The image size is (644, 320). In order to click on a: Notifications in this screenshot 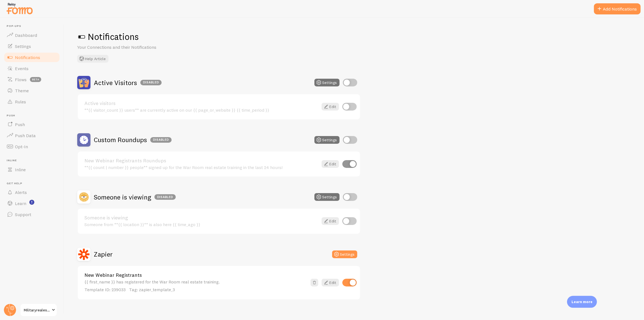, I will do `click(32, 57)`.